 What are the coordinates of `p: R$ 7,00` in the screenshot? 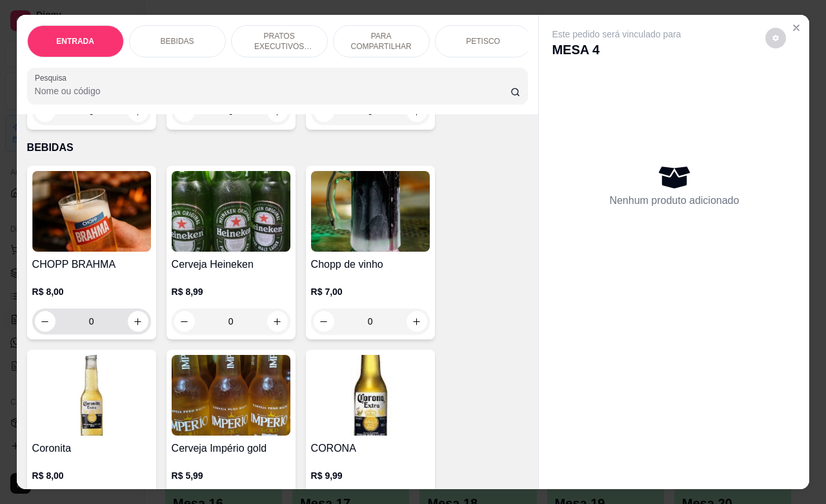 It's located at (371, 292).